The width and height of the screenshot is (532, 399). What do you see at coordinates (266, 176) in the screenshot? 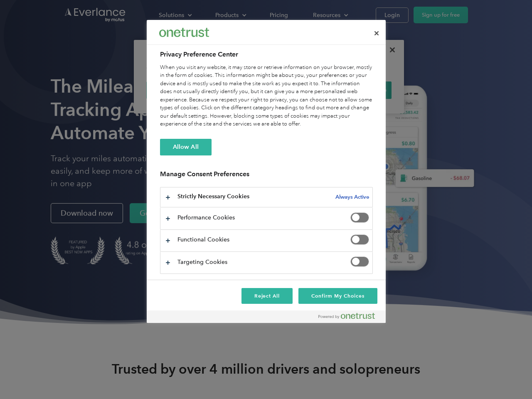
I see `h3: Manage Consent Preferences` at bounding box center [266, 176].